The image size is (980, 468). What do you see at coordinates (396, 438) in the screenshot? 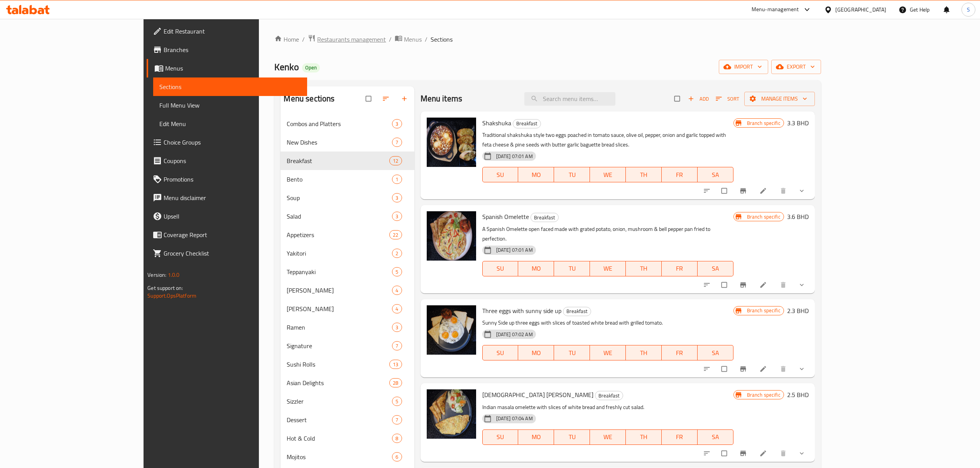
I see `span: 8` at bounding box center [396, 438].